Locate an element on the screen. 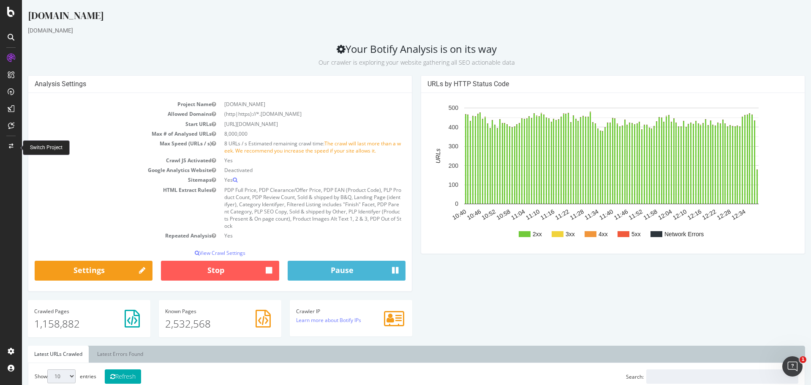 Image resolution: width=811 pixels, height=385 pixels. span: 1 is located at coordinates (803, 359).